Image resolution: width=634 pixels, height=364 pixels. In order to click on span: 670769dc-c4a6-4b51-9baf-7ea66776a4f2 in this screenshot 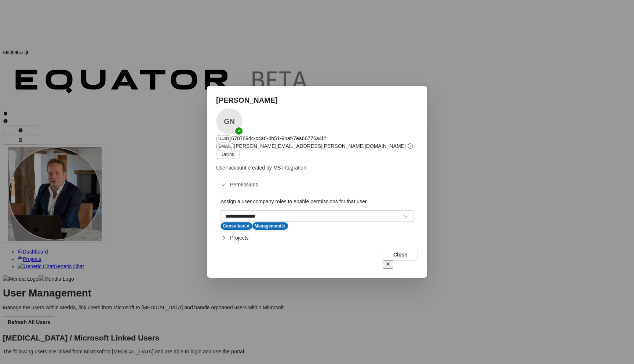, I will do `click(278, 138)`.